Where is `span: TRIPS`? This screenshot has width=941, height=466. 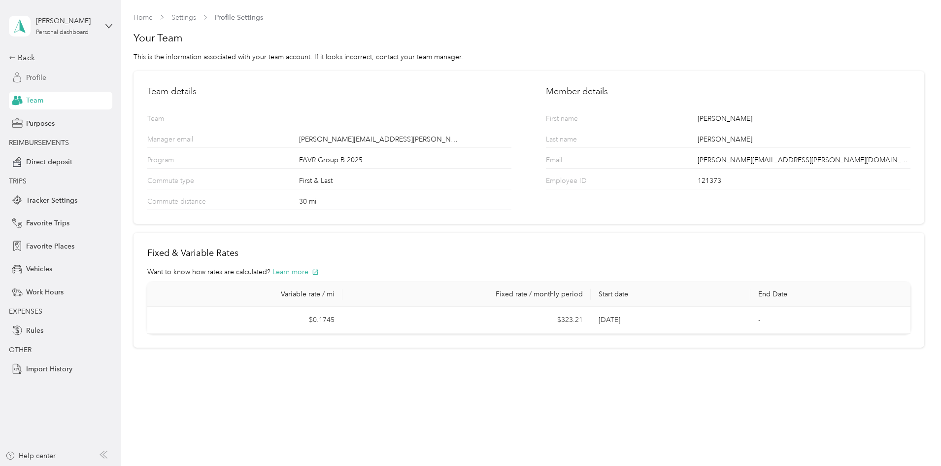 span: TRIPS is located at coordinates (18, 181).